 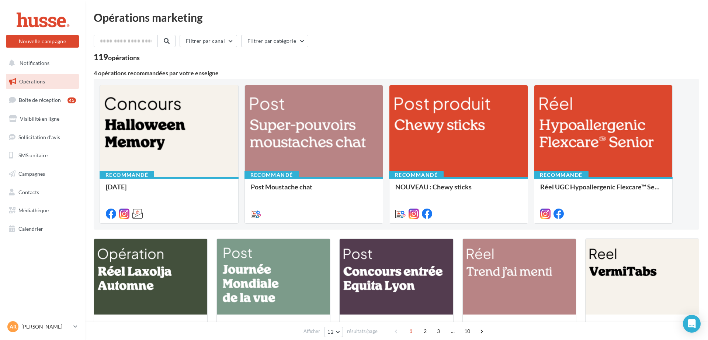 I want to click on div: Reel UGC VermiTabs, so click(x=642, y=327).